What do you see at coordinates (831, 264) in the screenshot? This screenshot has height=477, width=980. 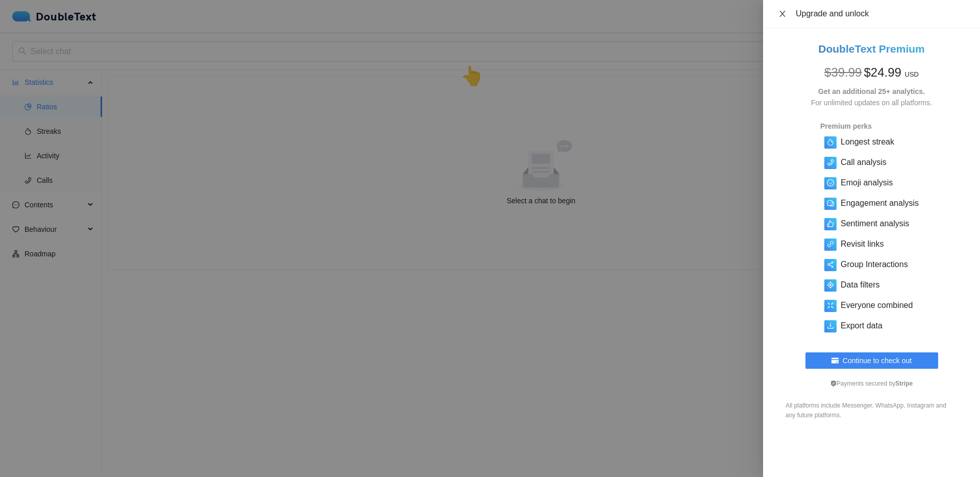 I see `span: share-alt` at bounding box center [831, 264].